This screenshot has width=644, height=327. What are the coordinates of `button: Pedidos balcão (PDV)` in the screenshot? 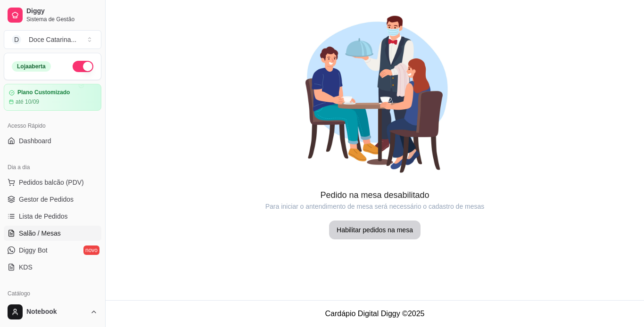 It's located at (53, 182).